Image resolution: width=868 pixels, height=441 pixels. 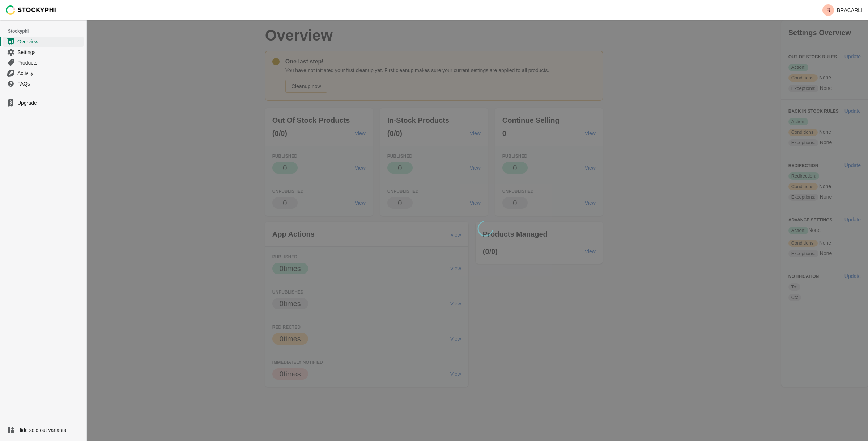 I want to click on img: Stockyphi, so click(x=31, y=11).